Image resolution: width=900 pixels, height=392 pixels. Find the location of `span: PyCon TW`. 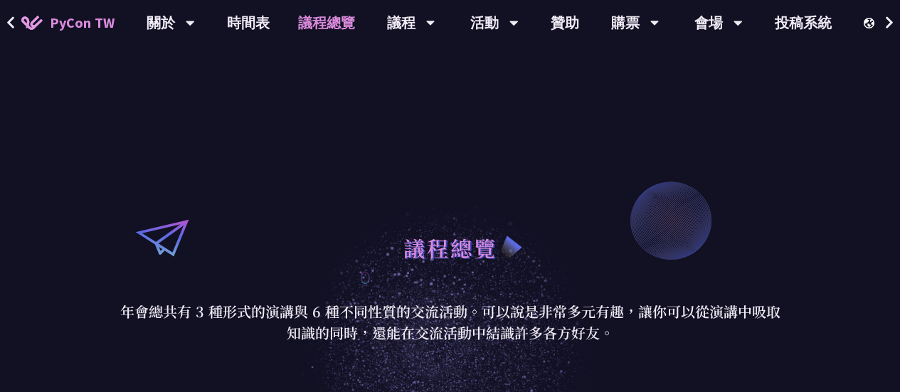

span: PyCon TW is located at coordinates (82, 23).